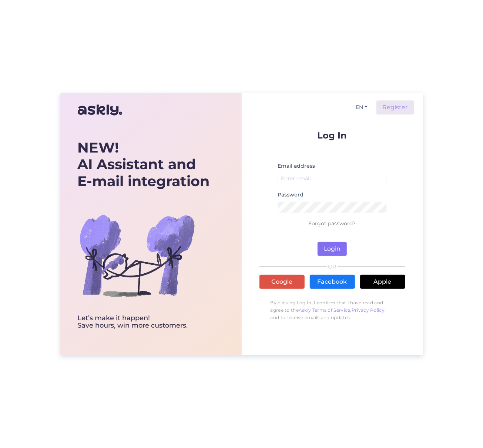 The height and width of the screenshot is (448, 483). Describe the element at coordinates (144, 322) in the screenshot. I see `div: Let’s make it happen! Save hours, win more customers.` at that location.